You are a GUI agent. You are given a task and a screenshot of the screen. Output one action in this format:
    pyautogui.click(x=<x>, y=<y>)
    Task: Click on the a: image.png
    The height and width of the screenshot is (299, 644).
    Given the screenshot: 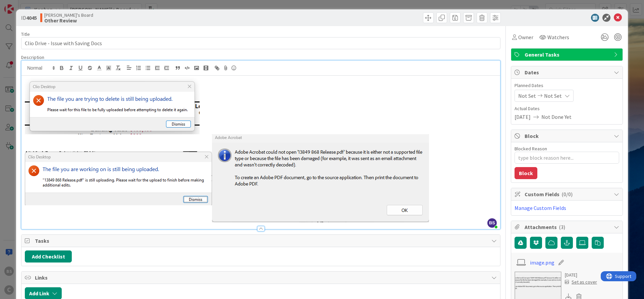 What is the action you would take?
    pyautogui.click(x=542, y=262)
    